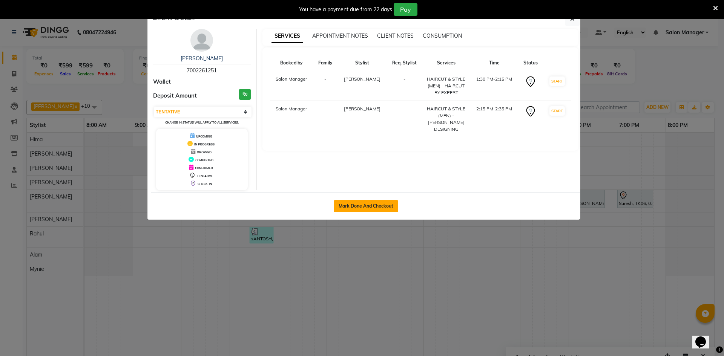  What do you see at coordinates (446, 86) in the screenshot?
I see `div: HAIRCUT & STYLE (MEN) - HAIRCUT BY EXPERT` at bounding box center [446, 86].